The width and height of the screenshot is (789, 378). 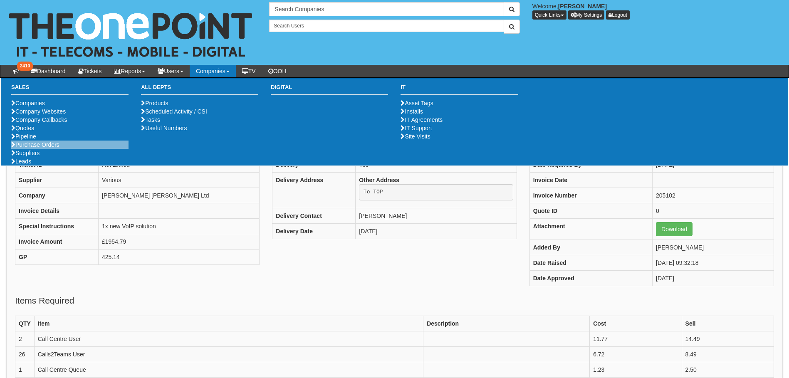 What do you see at coordinates (228, 369) in the screenshot?
I see `td: Call Centre Queue` at bounding box center [228, 369].